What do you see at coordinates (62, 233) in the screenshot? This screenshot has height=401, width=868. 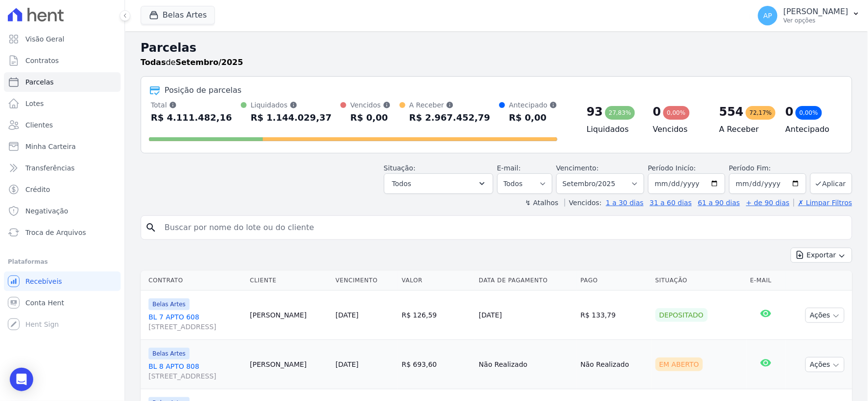 I see `a: Troca de Arquivos` at bounding box center [62, 233].